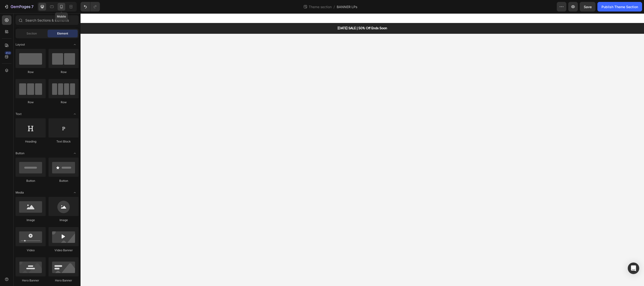  Describe the element at coordinates (633, 268) in the screenshot. I see `div: Open Intercom Messenger` at that location.